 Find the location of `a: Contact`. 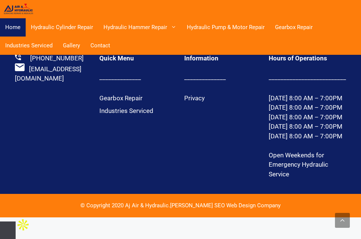

a: Contact is located at coordinates (100, 45).